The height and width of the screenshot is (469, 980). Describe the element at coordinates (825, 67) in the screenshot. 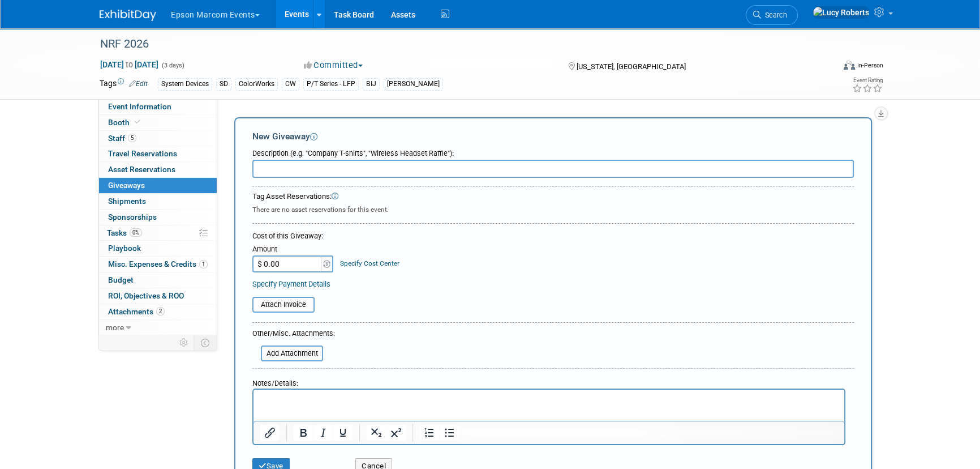

I see `div: Event Format` at that location.